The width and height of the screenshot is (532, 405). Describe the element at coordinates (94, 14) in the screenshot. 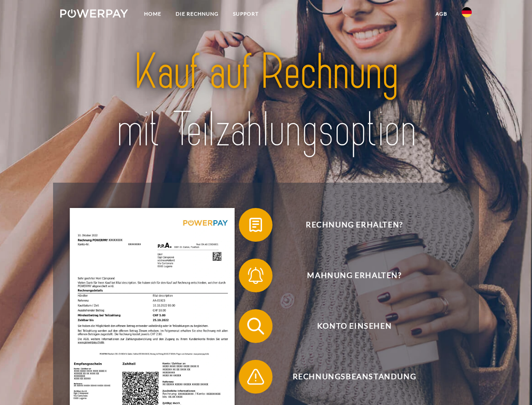

I see `img: logo-powerpay-white.svg` at that location.